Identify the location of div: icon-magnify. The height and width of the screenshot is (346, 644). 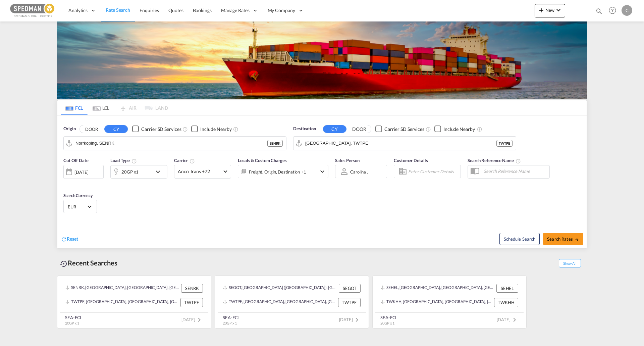
(599, 13).